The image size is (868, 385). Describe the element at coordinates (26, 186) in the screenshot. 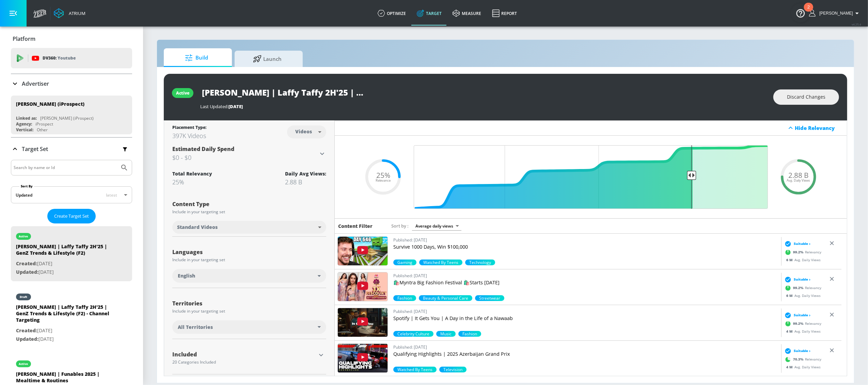

I see `label: Sort By` at that location.